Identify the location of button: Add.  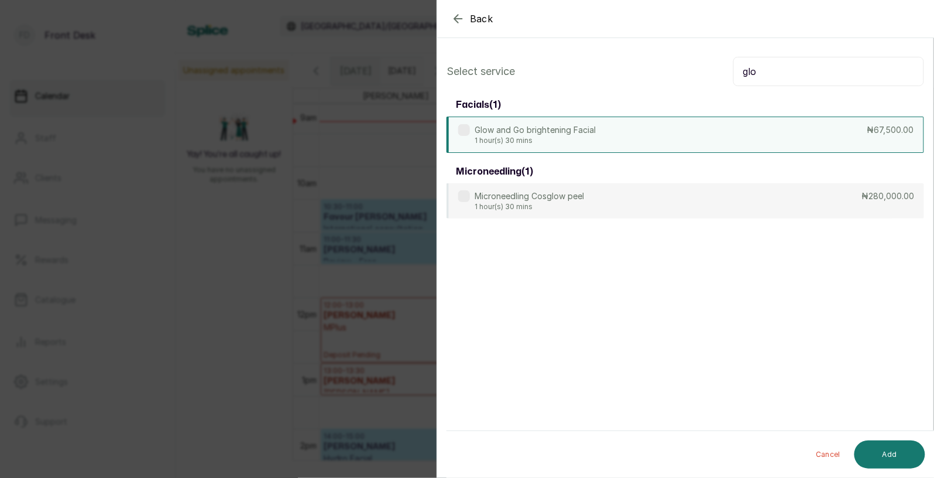
(890, 454).